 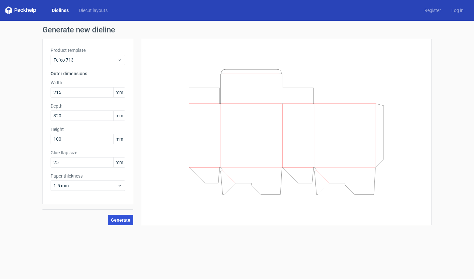 I want to click on label: Glue flap size, so click(x=88, y=153).